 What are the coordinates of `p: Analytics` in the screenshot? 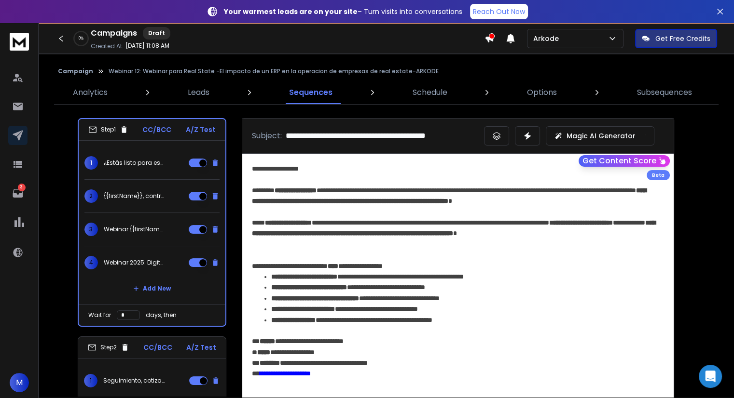 It's located at (90, 93).